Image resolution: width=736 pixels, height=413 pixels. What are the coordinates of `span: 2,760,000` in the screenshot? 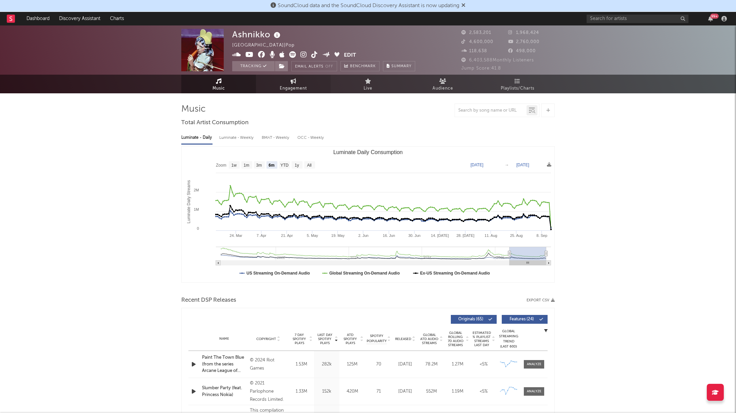 It's located at (524, 42).